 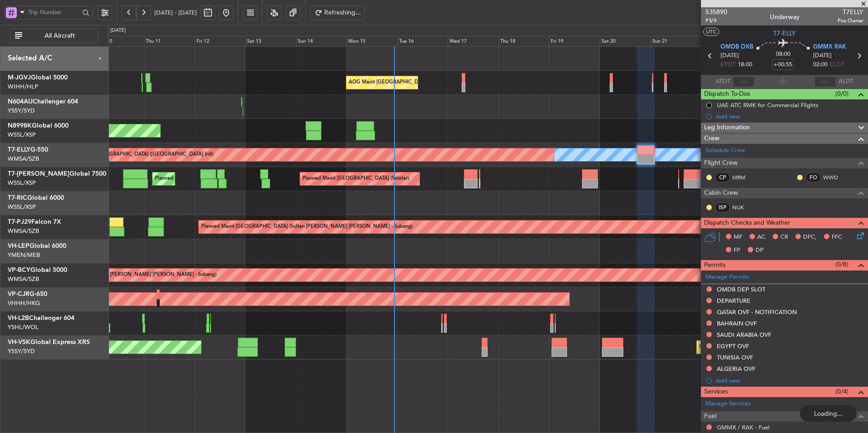 I want to click on a: Manage Permits, so click(x=727, y=277).